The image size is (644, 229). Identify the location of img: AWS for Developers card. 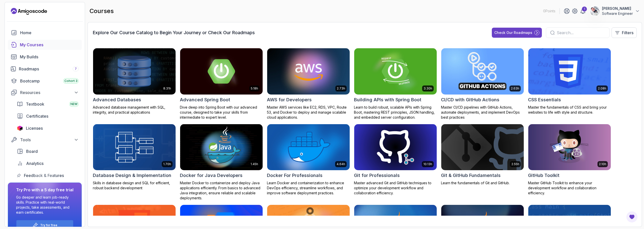
(309, 72).